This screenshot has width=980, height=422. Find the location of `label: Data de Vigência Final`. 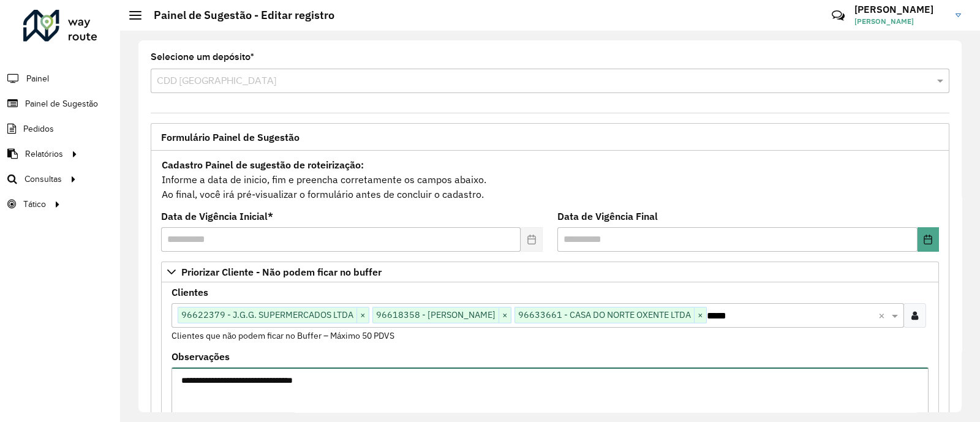

label: Data de Vigência Final is located at coordinates (607, 217).